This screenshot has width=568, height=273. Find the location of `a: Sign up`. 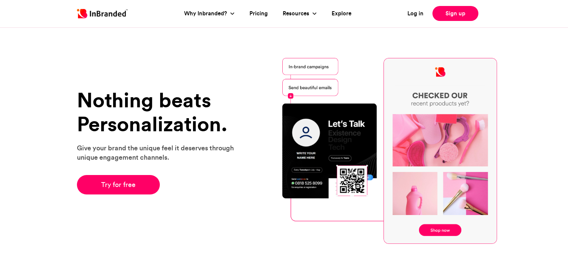

a: Sign up is located at coordinates (455, 13).